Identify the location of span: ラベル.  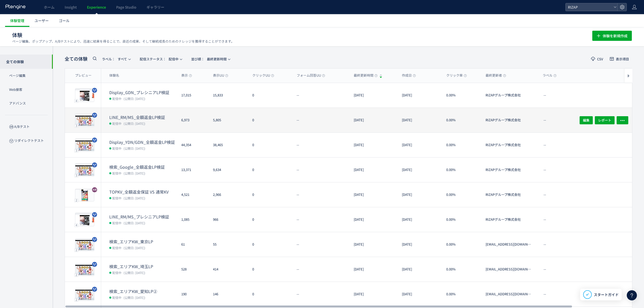
(549, 75).